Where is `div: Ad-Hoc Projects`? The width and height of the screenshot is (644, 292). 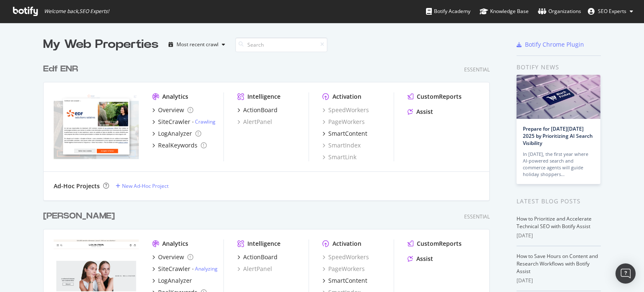
div: Ad-Hoc Projects is located at coordinates (77, 186).